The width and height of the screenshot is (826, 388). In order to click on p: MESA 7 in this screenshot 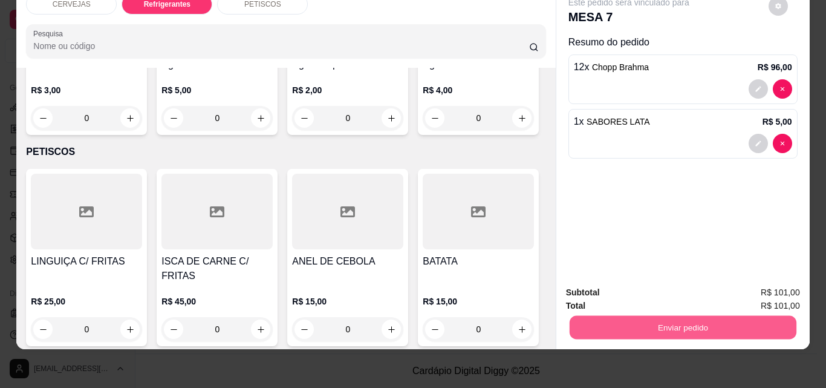, I will do `click(629, 17)`.